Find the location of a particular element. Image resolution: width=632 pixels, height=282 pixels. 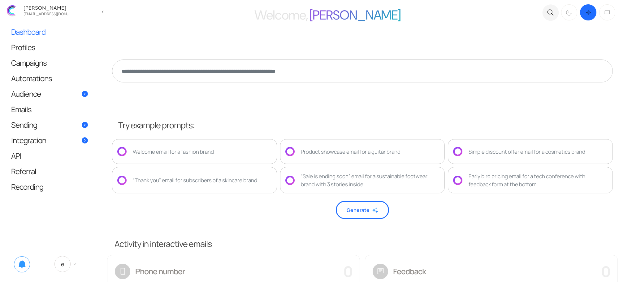

span: Audience is located at coordinates (26, 94).